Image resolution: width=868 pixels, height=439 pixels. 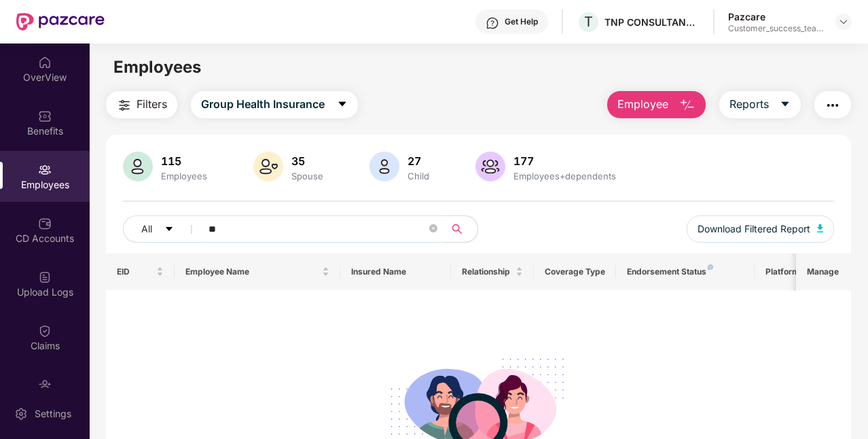 What do you see at coordinates (45, 331) in the screenshot?
I see `img: svg+xml;base64,PHN2ZyBpZD0iQ2xhaW0iIHhtbG5zPSJodHRwOi8vd3d3LnczLm9yZy8yMDAwL3N2ZyIgd2lkdGg9IjIwIi...` at bounding box center [45, 331].